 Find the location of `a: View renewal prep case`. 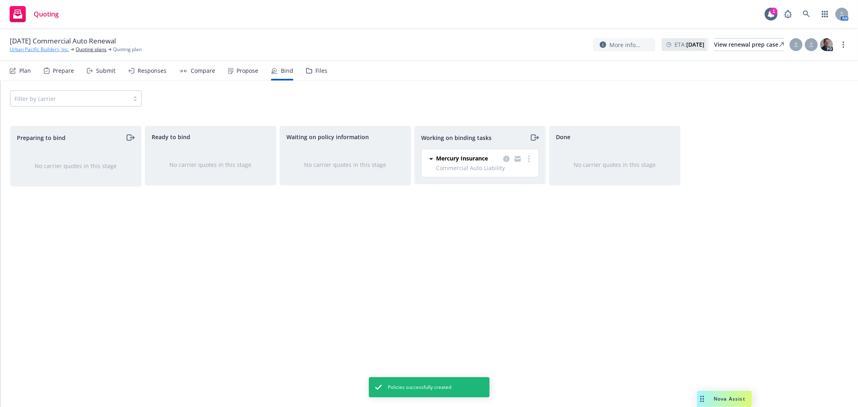

a: View renewal prep case is located at coordinates (749, 45).